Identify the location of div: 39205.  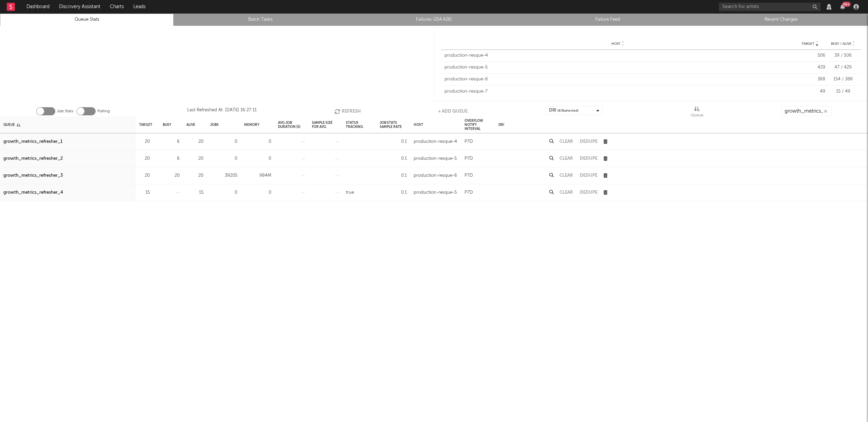
(224, 176).